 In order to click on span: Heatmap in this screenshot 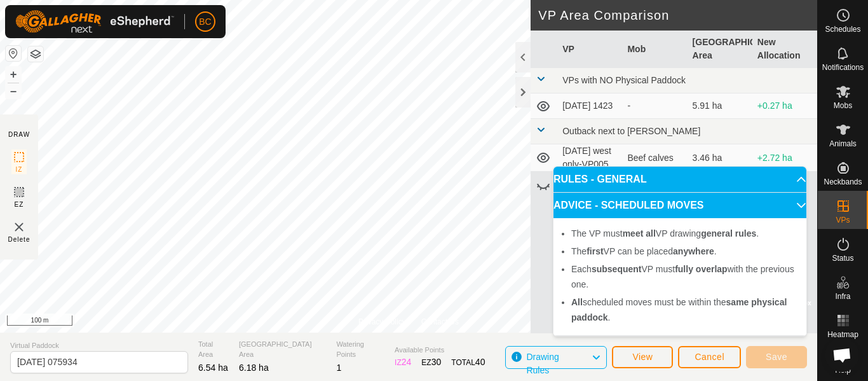, I will do `click(842, 335)`.